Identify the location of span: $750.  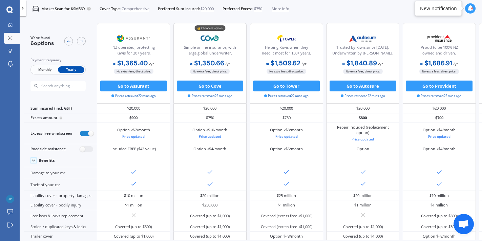
(258, 9).